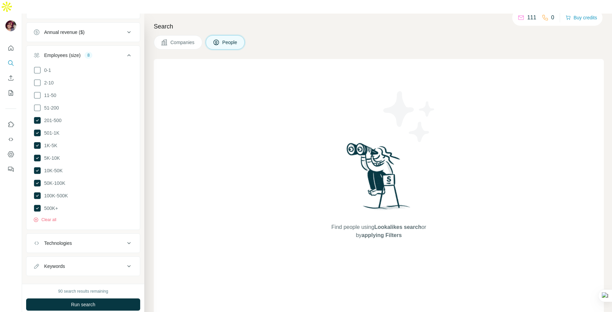 Image resolution: width=612 pixels, height=312 pixels. What do you see at coordinates (11, 169) in the screenshot?
I see `button: Feedback` at bounding box center [11, 169].